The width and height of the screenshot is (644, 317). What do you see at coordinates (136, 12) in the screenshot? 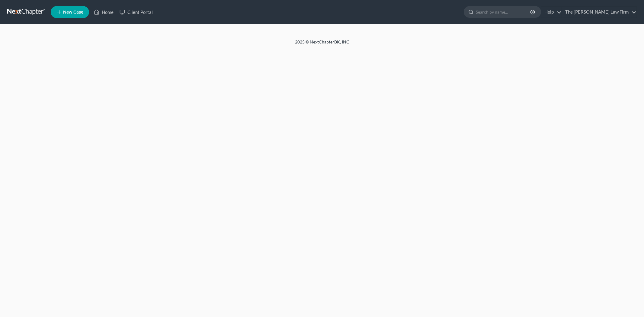
I see `a: Client Portal` at bounding box center [136, 12].